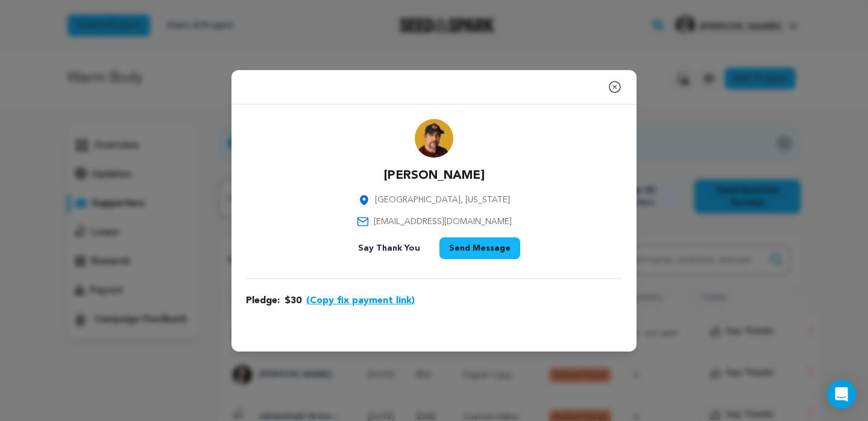 Image resolution: width=868 pixels, height=421 pixels. What do you see at coordinates (263, 301) in the screenshot?
I see `span: Pledge:` at bounding box center [263, 301].